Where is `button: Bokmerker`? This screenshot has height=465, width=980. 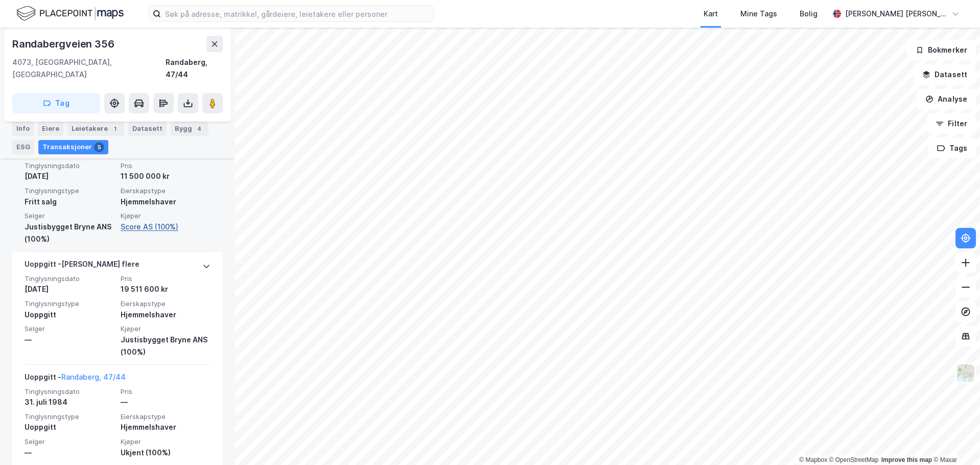
button: Bokmerker is located at coordinates (942, 50).